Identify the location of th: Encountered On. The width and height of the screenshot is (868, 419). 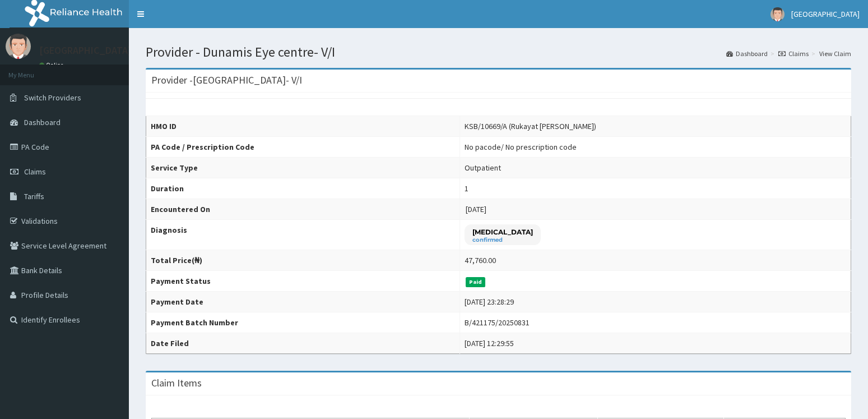
(303, 210).